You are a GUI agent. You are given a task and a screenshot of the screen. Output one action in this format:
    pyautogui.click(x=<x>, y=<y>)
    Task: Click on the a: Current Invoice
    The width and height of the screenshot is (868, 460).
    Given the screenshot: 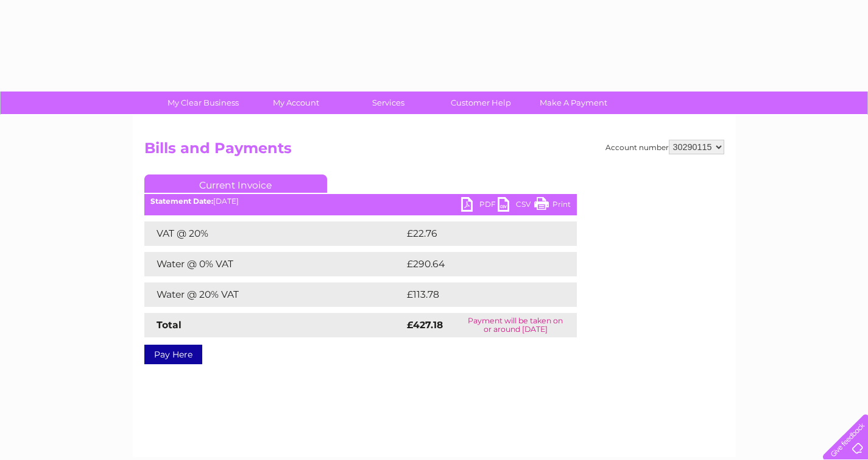 What is the action you would take?
    pyautogui.click(x=236, y=184)
    